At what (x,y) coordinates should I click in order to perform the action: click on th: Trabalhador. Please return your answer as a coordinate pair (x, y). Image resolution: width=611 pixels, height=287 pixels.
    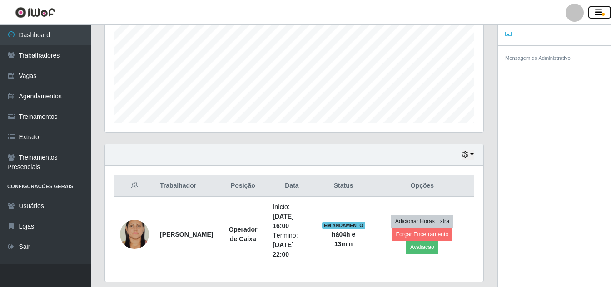
    Looking at the image, I should click on (186, 186).